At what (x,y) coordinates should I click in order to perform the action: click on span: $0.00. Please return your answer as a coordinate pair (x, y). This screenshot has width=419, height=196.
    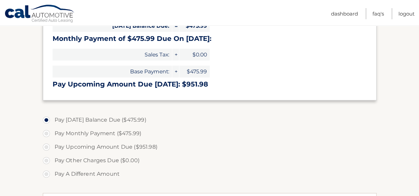
    Looking at the image, I should click on (195, 54).